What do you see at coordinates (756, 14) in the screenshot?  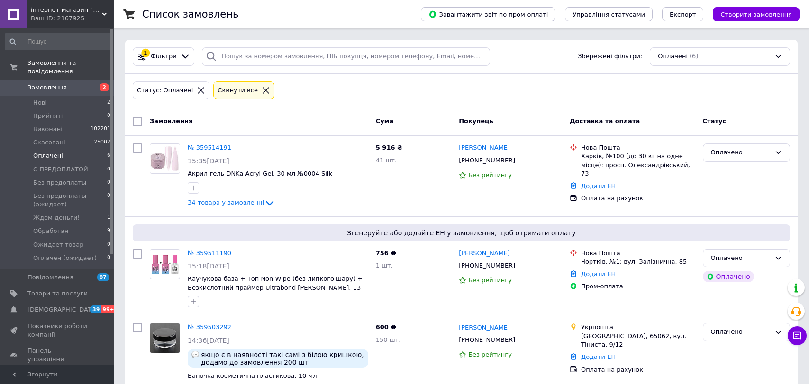 I see `button: Створити замовлення` at bounding box center [756, 14].